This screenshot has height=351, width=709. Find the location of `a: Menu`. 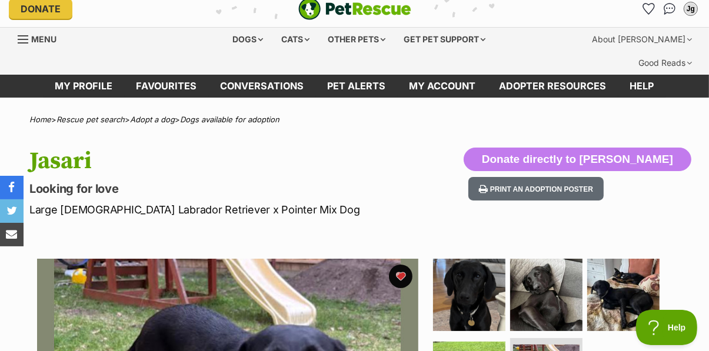

a: Menu is located at coordinates (41, 38).